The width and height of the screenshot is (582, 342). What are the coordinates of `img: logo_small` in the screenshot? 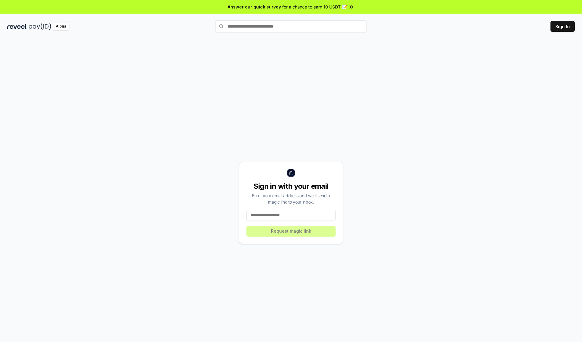 It's located at (291, 173).